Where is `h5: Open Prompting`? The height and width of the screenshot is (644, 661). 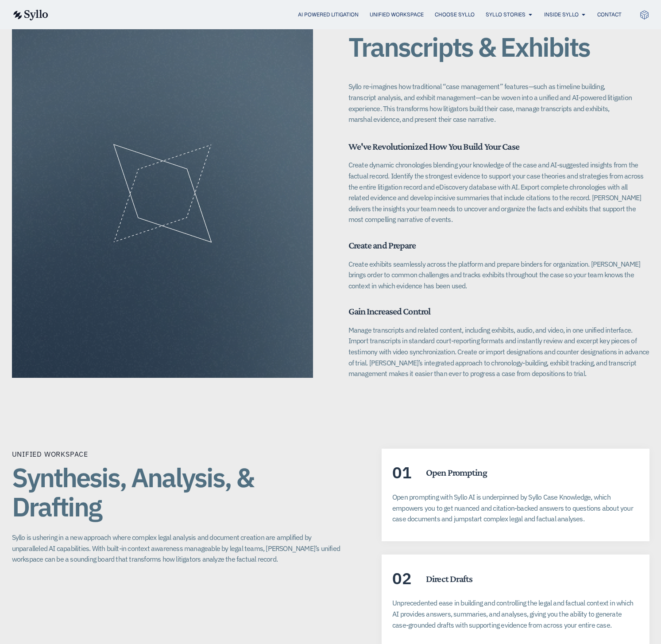 h5: Open Prompting is located at coordinates (456, 472).